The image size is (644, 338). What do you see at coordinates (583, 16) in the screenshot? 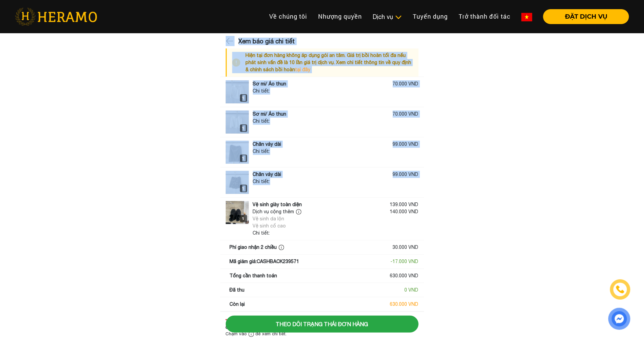
I see `a: ĐẶT DỊCH VỤ` at bounding box center [583, 16].